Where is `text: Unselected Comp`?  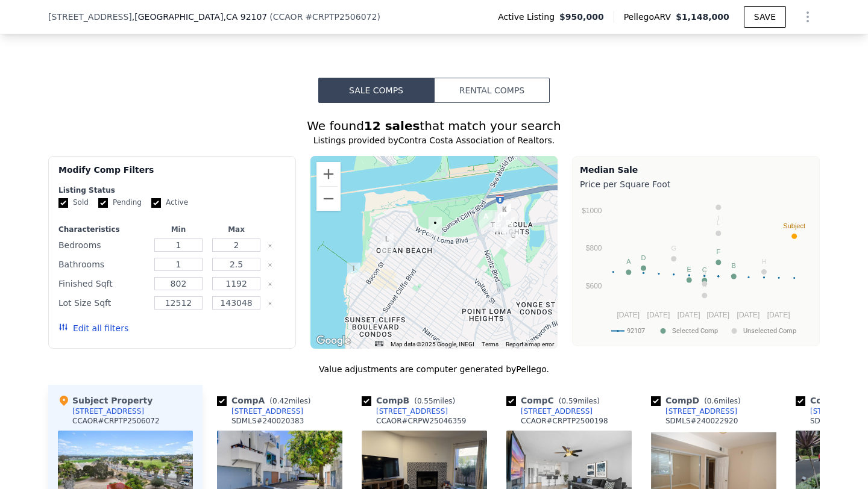 text: Unselected Comp is located at coordinates (769, 331).